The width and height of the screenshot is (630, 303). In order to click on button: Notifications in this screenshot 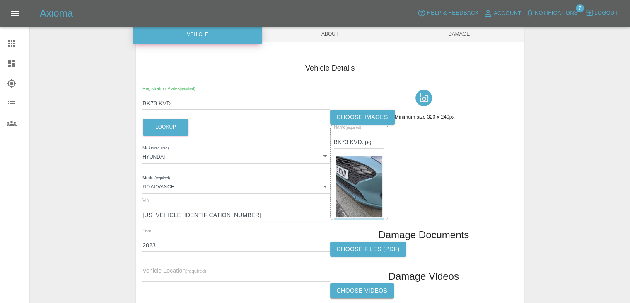, I will do `click(552, 13)`.